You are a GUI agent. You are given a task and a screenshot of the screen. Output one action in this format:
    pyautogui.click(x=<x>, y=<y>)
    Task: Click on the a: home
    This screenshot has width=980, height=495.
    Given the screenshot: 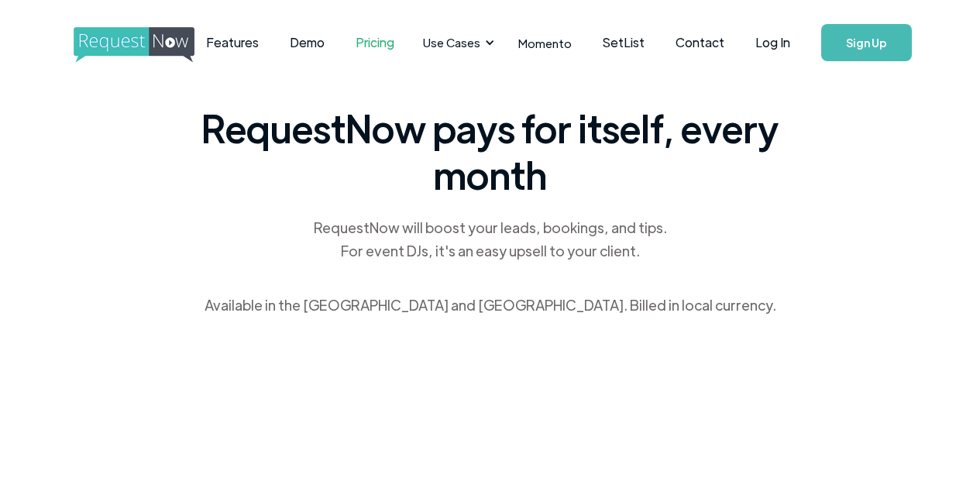 What is the action you would take?
    pyautogui.click(x=112, y=43)
    